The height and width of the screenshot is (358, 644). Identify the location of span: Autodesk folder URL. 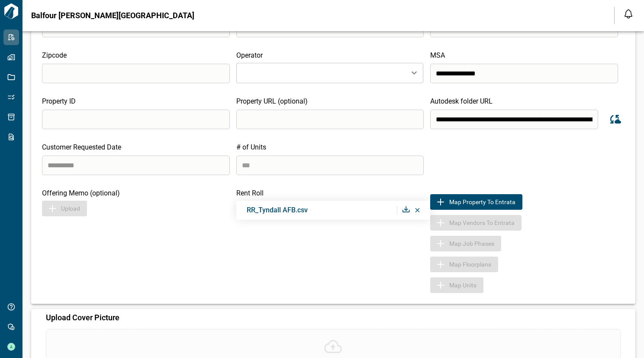
(461, 101).